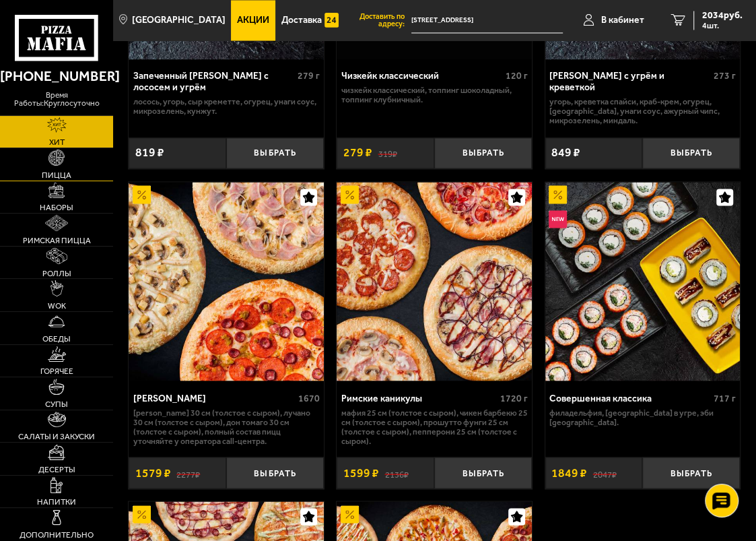  What do you see at coordinates (358, 153) in the screenshot?
I see `span: 279 ₽` at bounding box center [358, 153].